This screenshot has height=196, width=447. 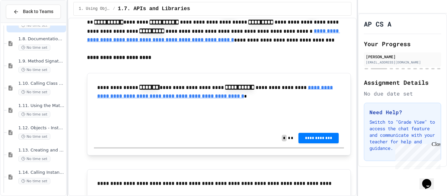 What do you see at coordinates (403, 135) in the screenshot?
I see `p: Switch to "Grade View" to access the chat feature and communicate with your teacher for help and ...` at bounding box center [403, 135].